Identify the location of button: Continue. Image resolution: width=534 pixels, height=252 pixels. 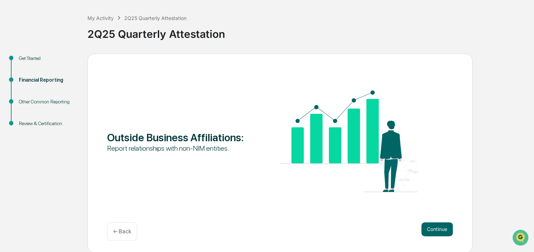
(437, 229).